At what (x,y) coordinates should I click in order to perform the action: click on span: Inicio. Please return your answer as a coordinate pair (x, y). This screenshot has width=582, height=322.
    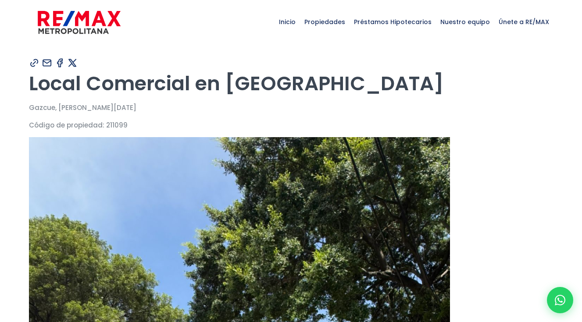
    Looking at the image, I should click on (287, 22).